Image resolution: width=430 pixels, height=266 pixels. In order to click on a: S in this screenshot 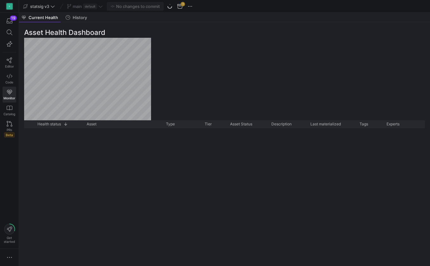, I will do `click(9, 6)`.